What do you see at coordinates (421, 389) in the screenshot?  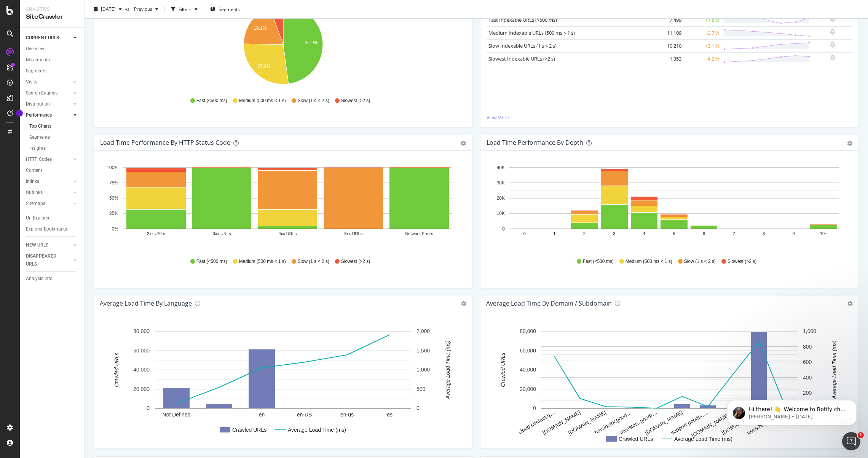 I see `text: 500` at bounding box center [421, 389].